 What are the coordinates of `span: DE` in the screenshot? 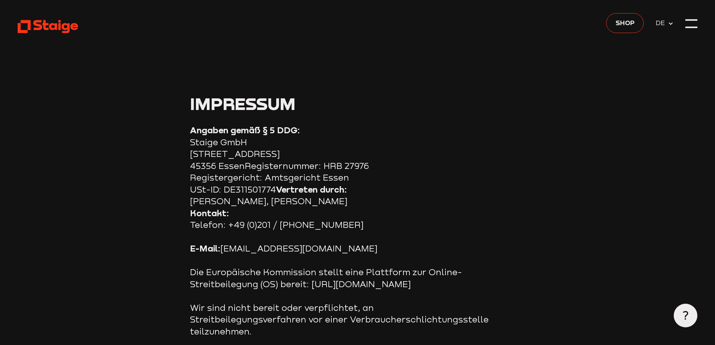 It's located at (662, 23).